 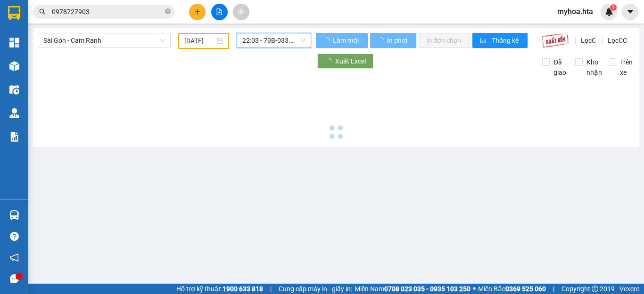 What do you see at coordinates (107, 12) in the screenshot?
I see `input: Tìm tên, số ĐT hoặc mã đơn` at bounding box center [107, 12].